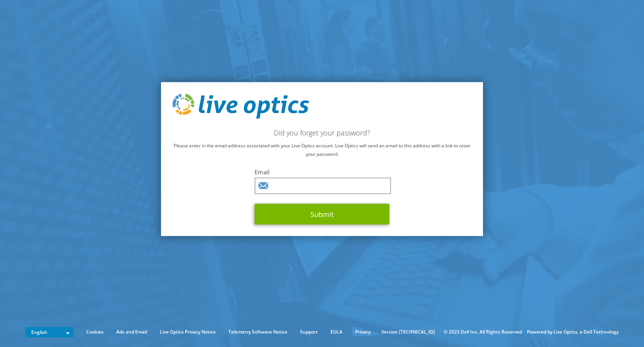  Describe the element at coordinates (95, 332) in the screenshot. I see `a: Cookies` at that location.